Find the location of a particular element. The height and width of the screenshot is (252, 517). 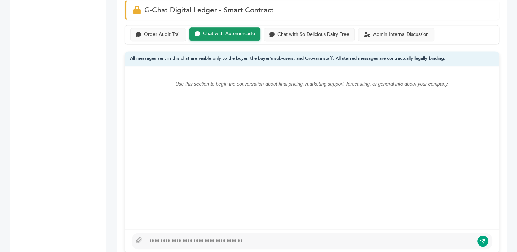

div: Admin Internal Discussion is located at coordinates (401, 35).